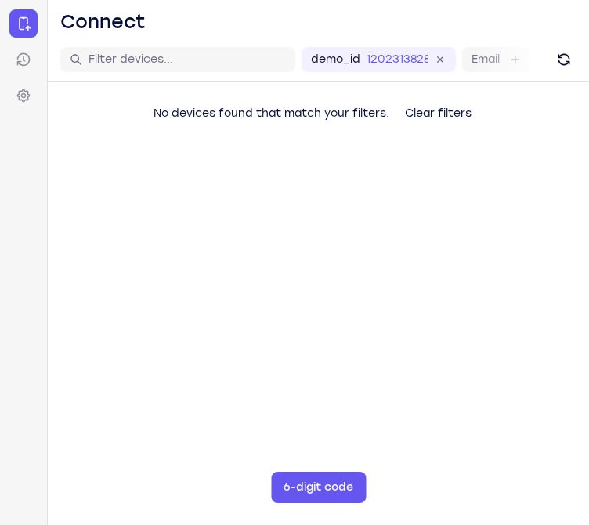  What do you see at coordinates (438, 114) in the screenshot?
I see `button: Clear filters` at bounding box center [438, 114].